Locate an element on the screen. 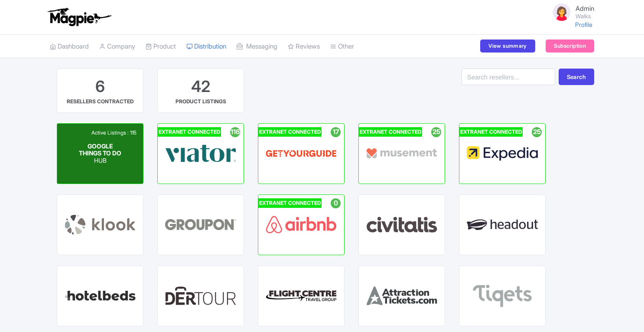 Image resolution: width=644 pixels, height=332 pixels. a: Company is located at coordinates (117, 47).